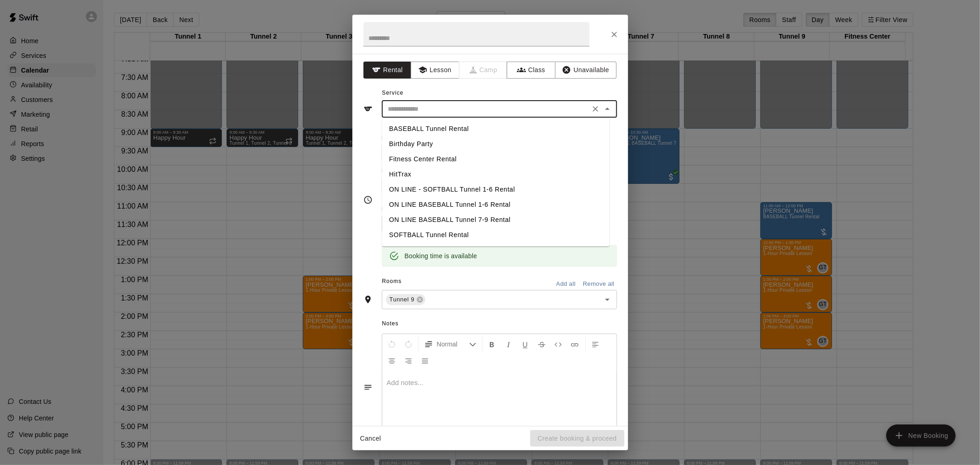 Image resolution: width=980 pixels, height=465 pixels. What do you see at coordinates (608, 299) in the screenshot?
I see `button: Open` at bounding box center [608, 299].